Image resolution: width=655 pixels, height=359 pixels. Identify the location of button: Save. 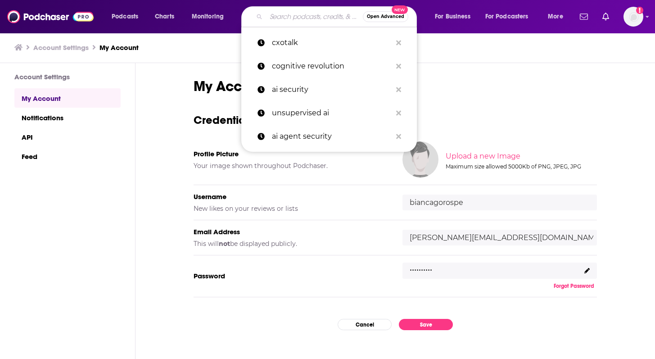
(426, 324).